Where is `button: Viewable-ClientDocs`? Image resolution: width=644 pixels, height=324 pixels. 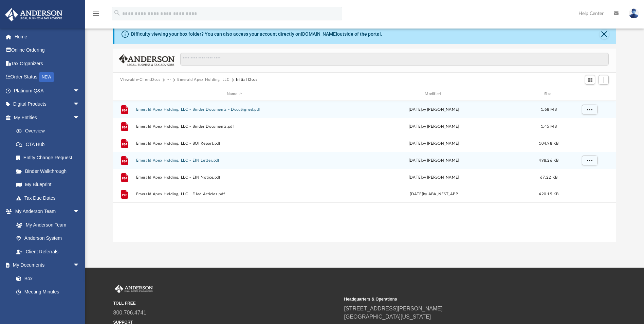 button: Viewable-ClientDocs is located at coordinates (140, 80).